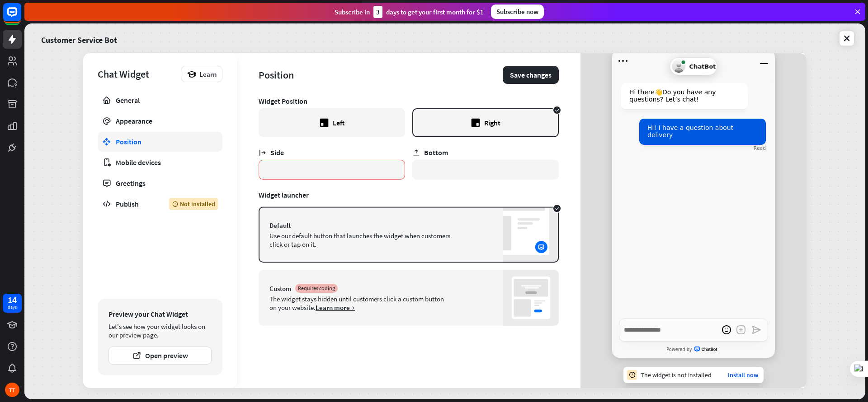 This screenshot has width=868, height=402. I want to click on div: Let's see how your widget looks on our preview page., so click(160, 331).